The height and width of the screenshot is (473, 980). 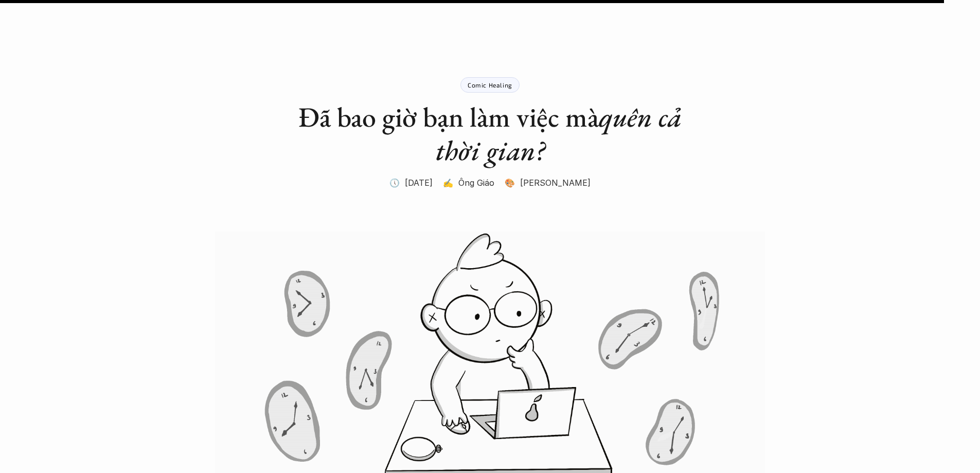 I want to click on em: quên cả thời gian?, so click(x=562, y=133).